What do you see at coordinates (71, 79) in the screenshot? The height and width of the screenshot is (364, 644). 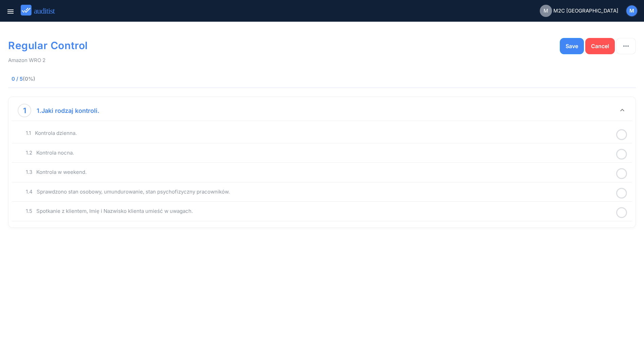 I see `span: 0 / 5` at bounding box center [71, 79].